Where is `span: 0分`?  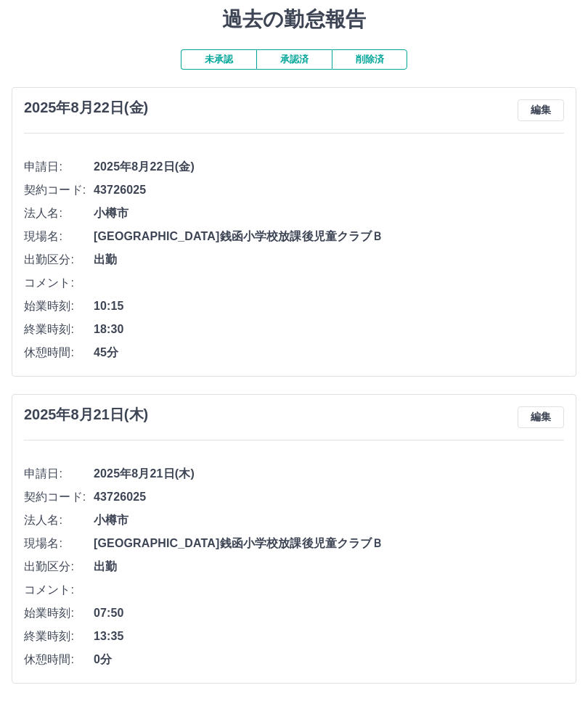
span: 0分 is located at coordinates (329, 660).